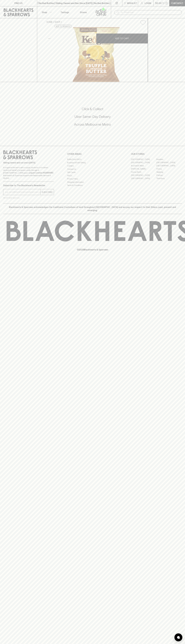 The width and height of the screenshot is (185, 644). What do you see at coordinates (93, 182) in the screenshot?
I see `a: Shipping Information` at bounding box center [93, 182].